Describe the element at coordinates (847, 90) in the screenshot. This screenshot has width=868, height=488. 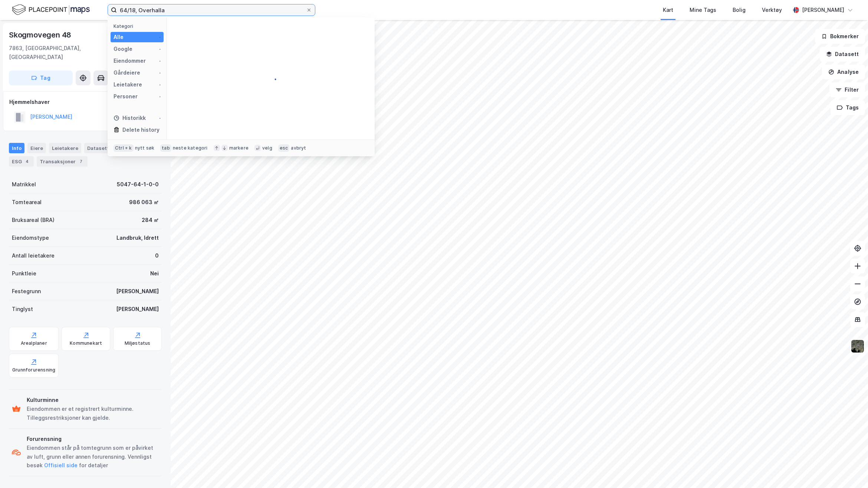
I see `button: Filter` at that location.